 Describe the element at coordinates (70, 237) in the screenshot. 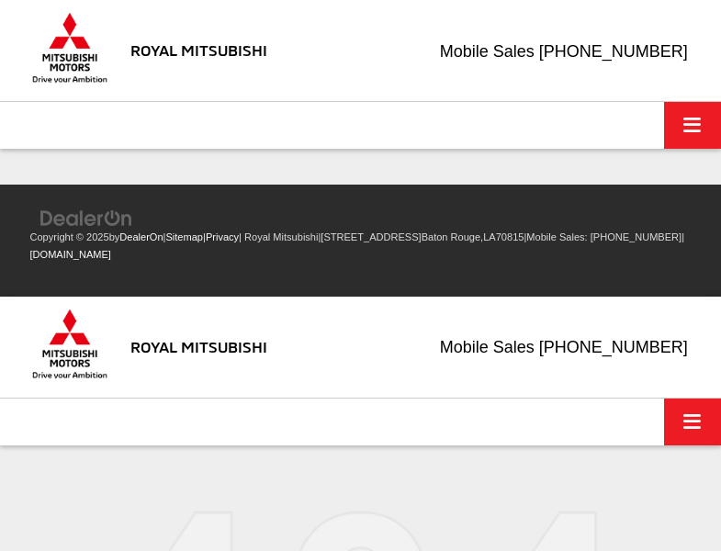

I see `span: Copyright © 2025` at that location.